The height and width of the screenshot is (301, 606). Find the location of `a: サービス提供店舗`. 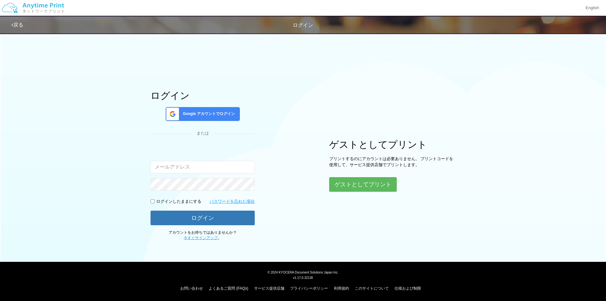

a: サービス提供店舗 is located at coordinates (269, 288).